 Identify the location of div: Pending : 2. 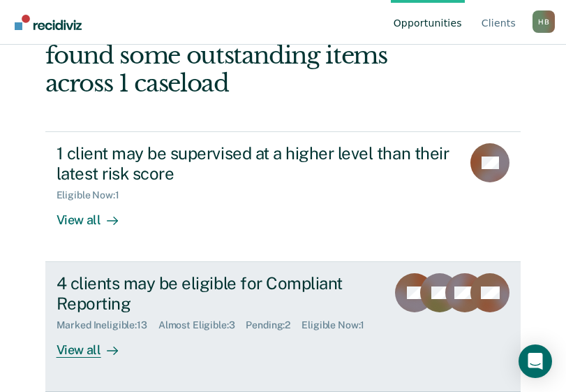
(274, 325).